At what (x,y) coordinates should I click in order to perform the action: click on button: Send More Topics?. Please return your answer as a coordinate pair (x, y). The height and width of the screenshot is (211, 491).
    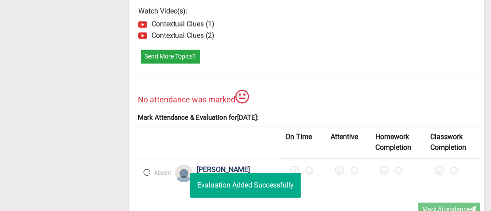
    Looking at the image, I should click on (171, 56).